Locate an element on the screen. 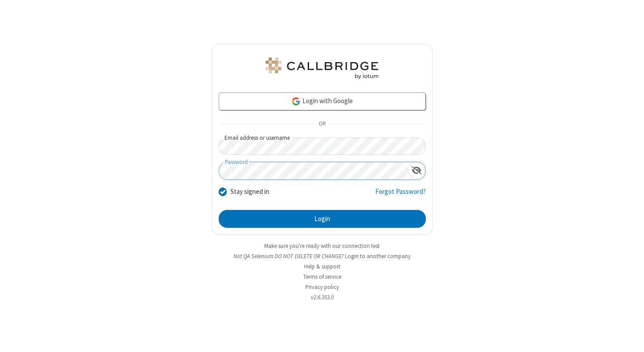  label: Stay signed in is located at coordinates (250, 191).